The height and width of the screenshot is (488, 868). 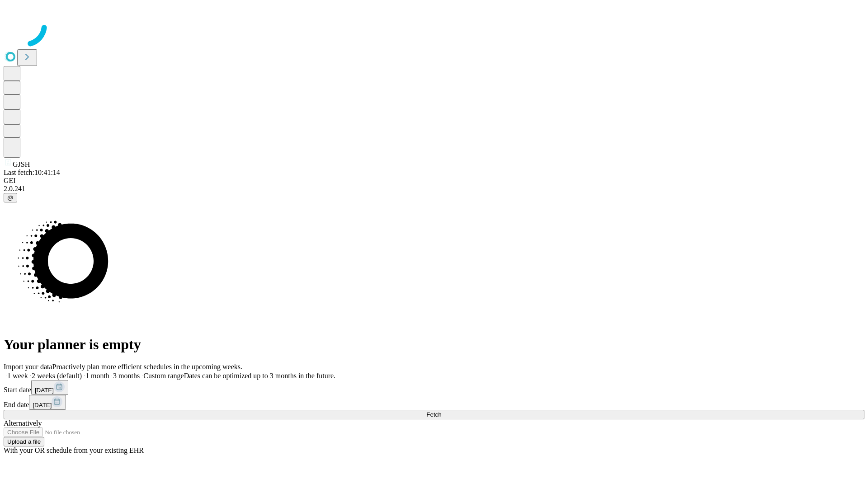 I want to click on h1: Your planner is empty, so click(x=434, y=344).